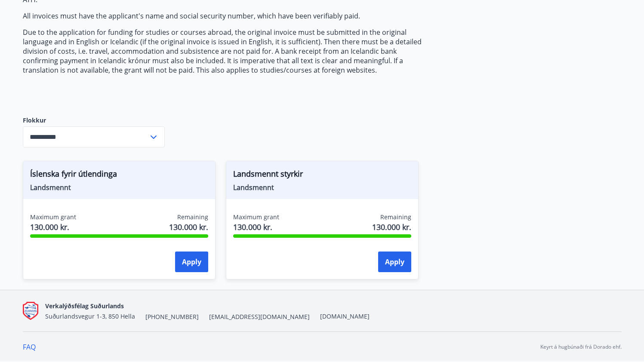 This screenshot has width=644, height=362. Describe the element at coordinates (226, 16) in the screenshot. I see `p: All invoices must have the applicant's name and social security number, which have been verifiabl...` at that location.